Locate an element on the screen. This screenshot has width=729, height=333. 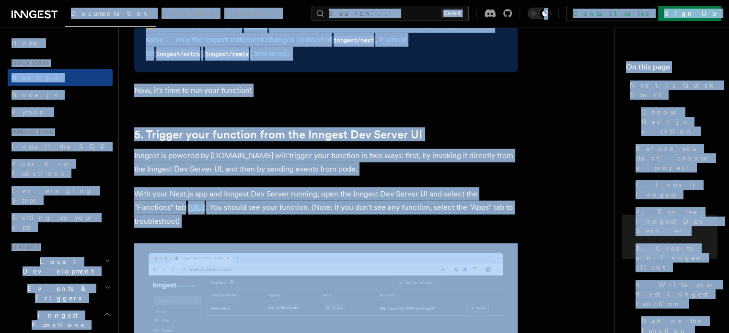
a: 5. Trigger your function from the Inngest Dev Server UI is located at coordinates (278, 135).